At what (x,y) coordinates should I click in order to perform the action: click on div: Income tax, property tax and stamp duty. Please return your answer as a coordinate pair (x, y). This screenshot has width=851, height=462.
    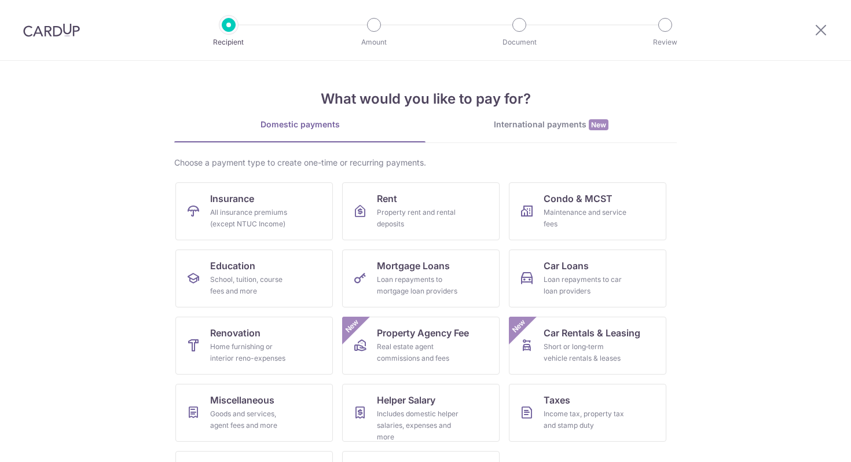
    Looking at the image, I should click on (585, 420).